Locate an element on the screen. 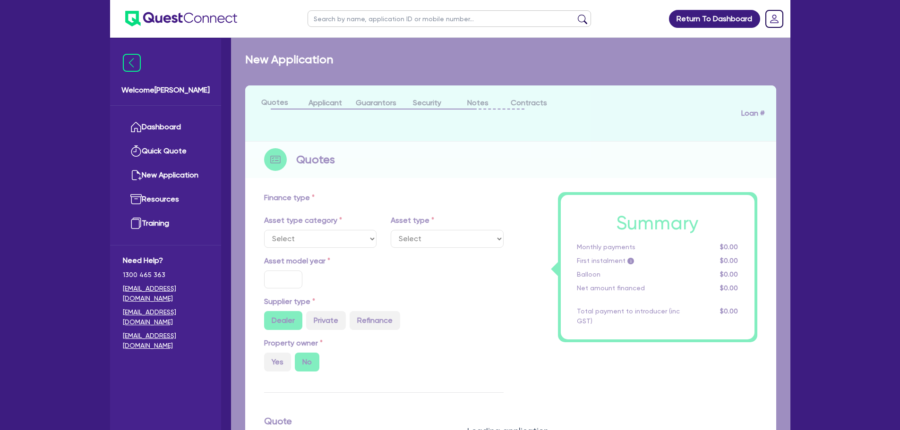  img: resources is located at coordinates (136, 199).